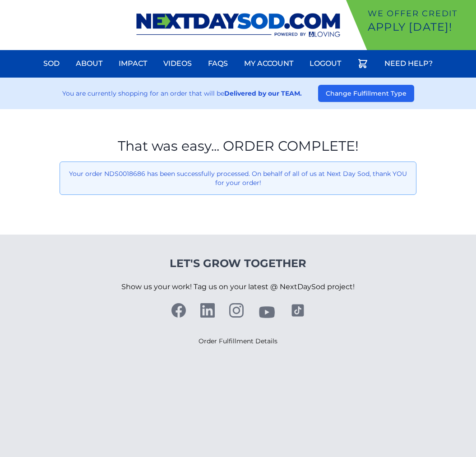 This screenshot has width=476, height=457. I want to click on p: Your order NDS0018686 has been successfully processed. On behalf of all of us at Next Day Sod, th..., so click(238, 178).